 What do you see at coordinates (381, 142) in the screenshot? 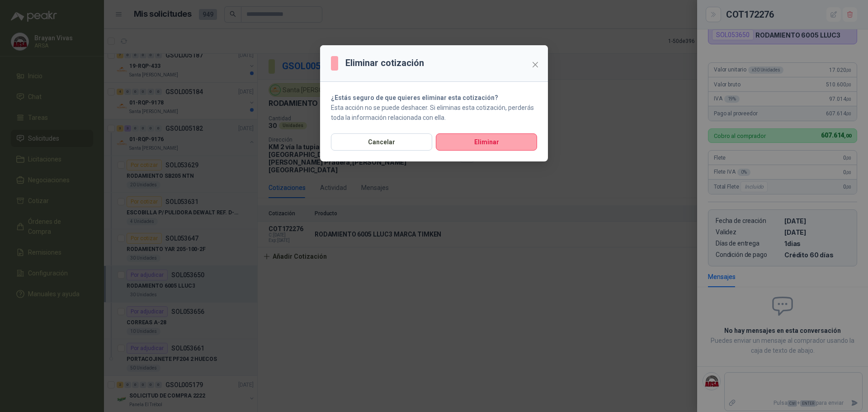
I see `button: Cancelar` at bounding box center [381, 142].